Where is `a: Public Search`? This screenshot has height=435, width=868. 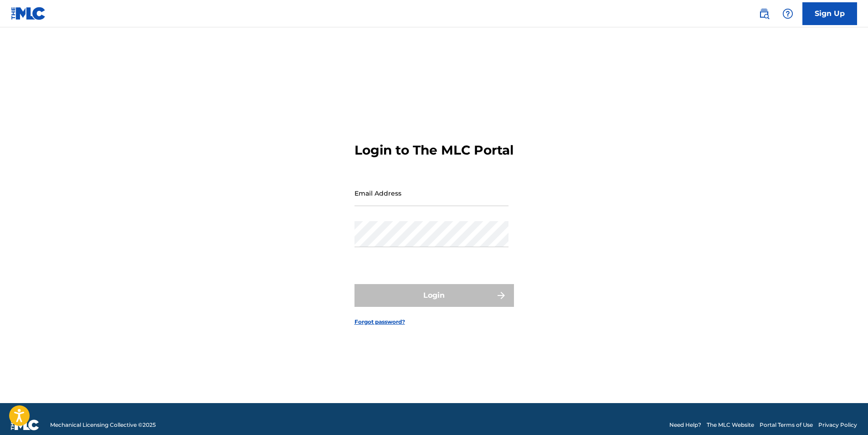 a: Public Search is located at coordinates (764, 14).